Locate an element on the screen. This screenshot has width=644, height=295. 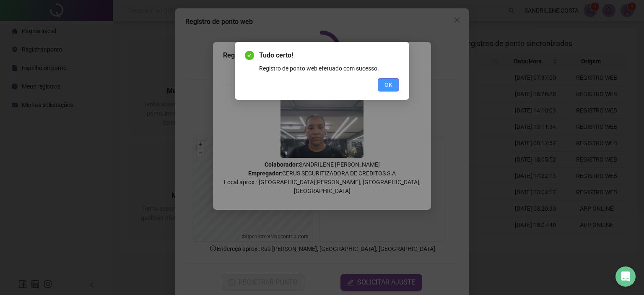
div: Open Intercom Messenger is located at coordinates (626, 277).